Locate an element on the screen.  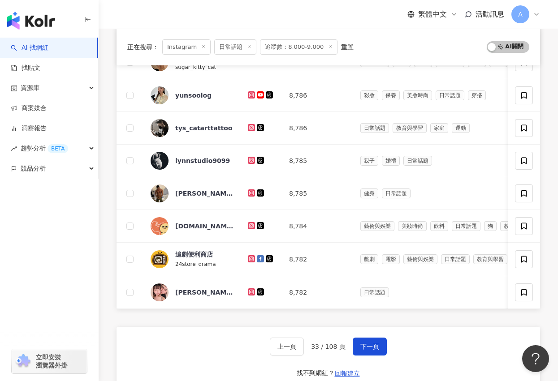
button: 上一頁 is located at coordinates (287, 347).